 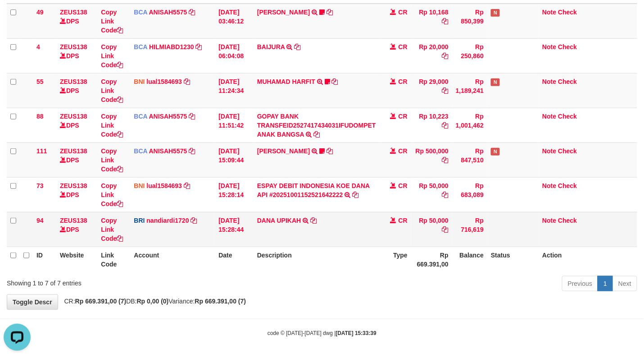 What do you see at coordinates (134, 281) in the screenshot?
I see `div: Showing 1 to 7 of 7 entries` at bounding box center [134, 281].